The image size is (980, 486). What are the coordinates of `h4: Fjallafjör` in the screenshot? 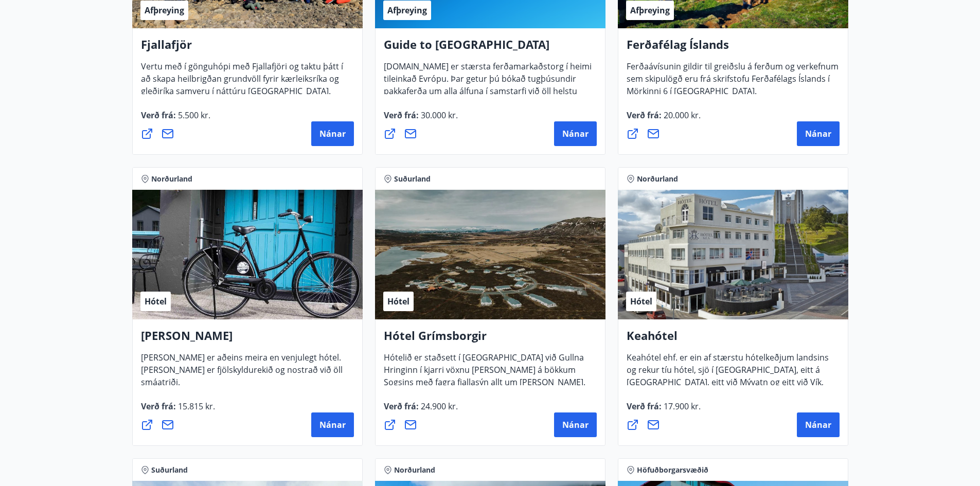 It's located at (248, 49).